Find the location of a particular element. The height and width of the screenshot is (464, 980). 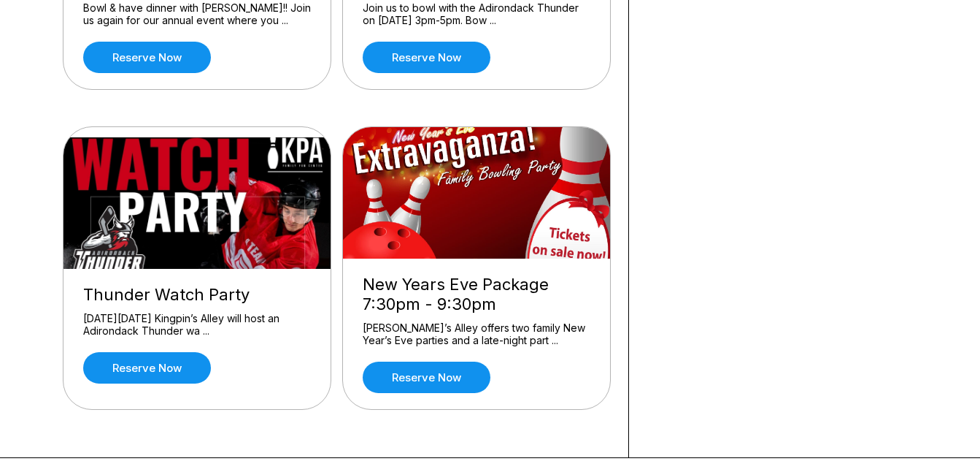

img: New Years Eve Package 7:30pm - 9:30pm is located at coordinates (477, 193).